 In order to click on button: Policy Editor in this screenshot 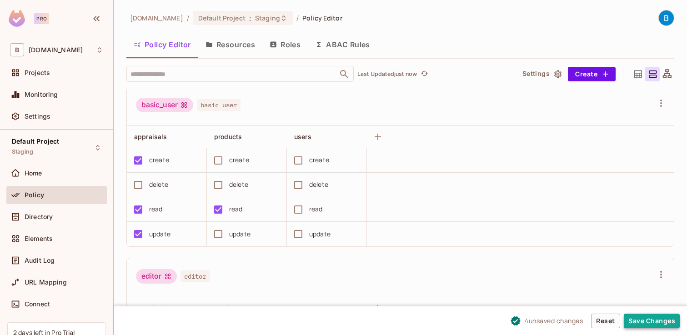, I will do `click(162, 45)`.